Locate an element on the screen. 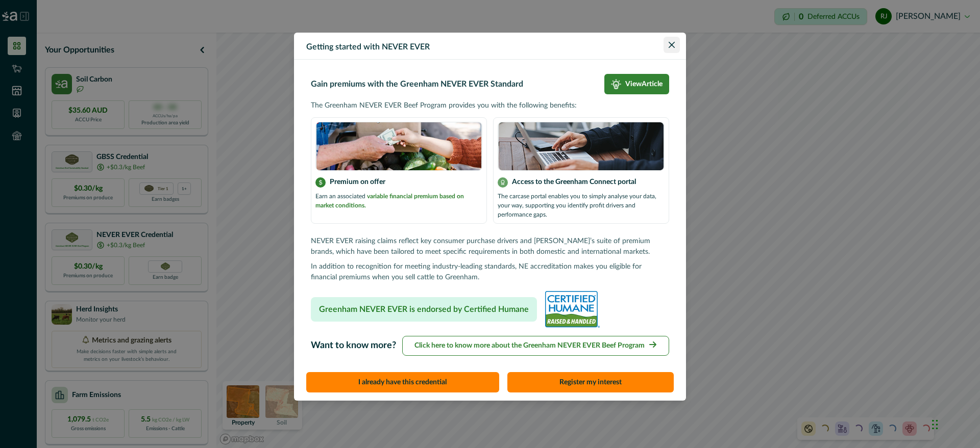 The image size is (980, 448). p: The carcase portal enables you to simply analyse your data, your way, supporting you identify pro... is located at coordinates (580, 205).